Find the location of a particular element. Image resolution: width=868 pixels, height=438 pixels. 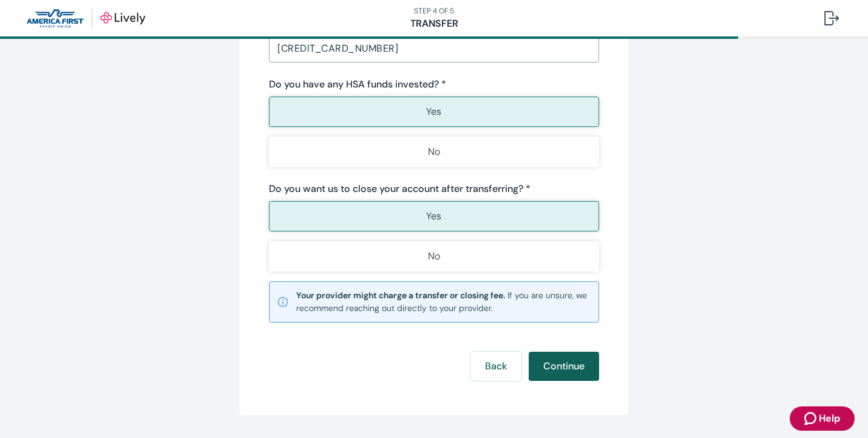

button: Continue is located at coordinates (564, 367).